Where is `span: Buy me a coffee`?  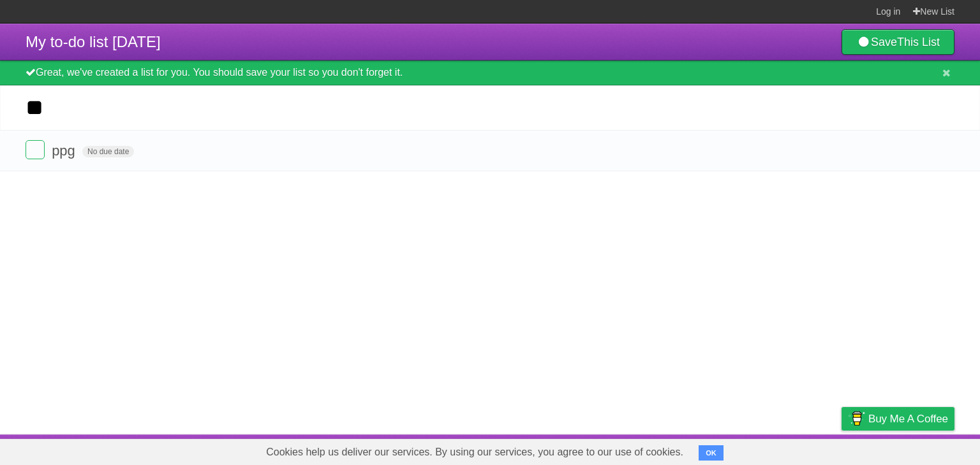
span: Buy me a coffee is located at coordinates (907, 419).